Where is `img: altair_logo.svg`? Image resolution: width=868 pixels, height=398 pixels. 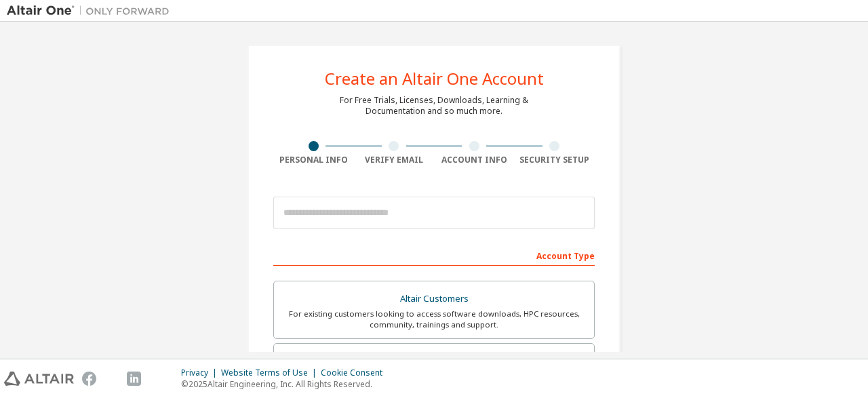
img: altair_logo.svg is located at coordinates (38, 378).